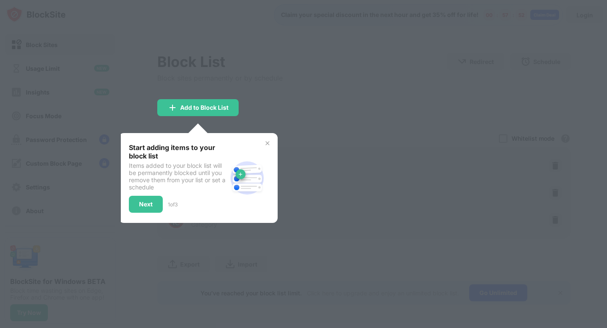  I want to click on div: Items added to your block list will be permanently blocked until you remove them from your list o..., so click(178, 176).